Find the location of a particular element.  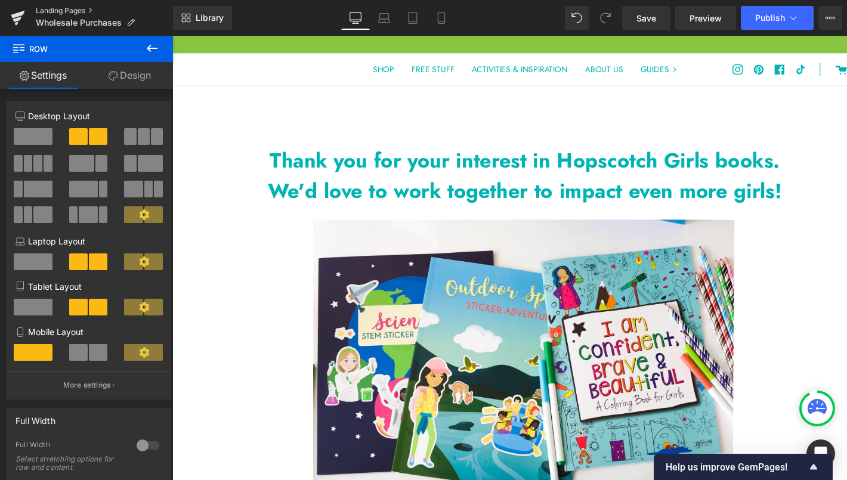

span: Preview is located at coordinates (705, 18).